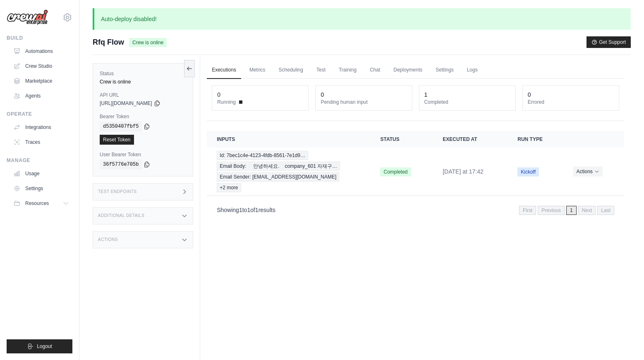  I want to click on h3: Test Endpoints, so click(118, 192).